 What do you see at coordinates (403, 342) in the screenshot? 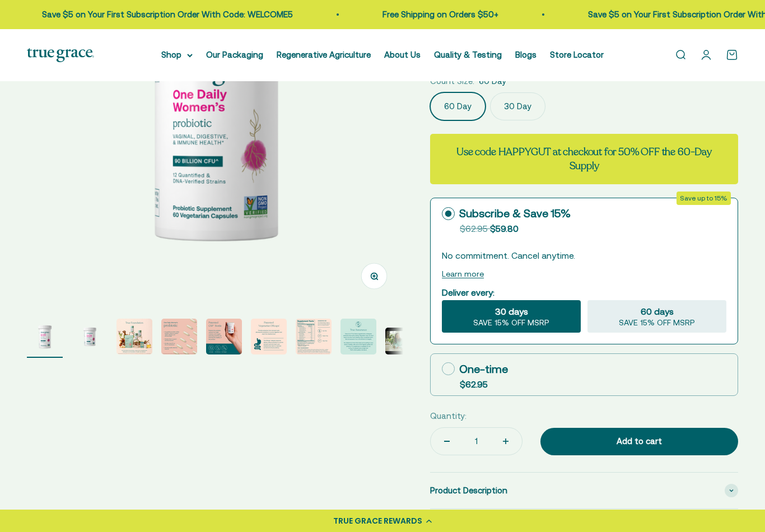
I see `button: Go to item 9` at bounding box center [403, 342].